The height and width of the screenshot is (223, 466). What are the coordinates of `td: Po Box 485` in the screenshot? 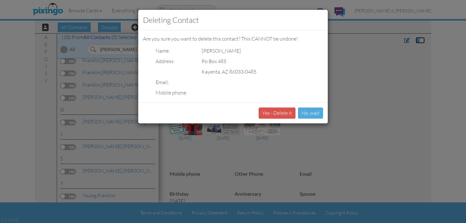 It's located at (224, 61).